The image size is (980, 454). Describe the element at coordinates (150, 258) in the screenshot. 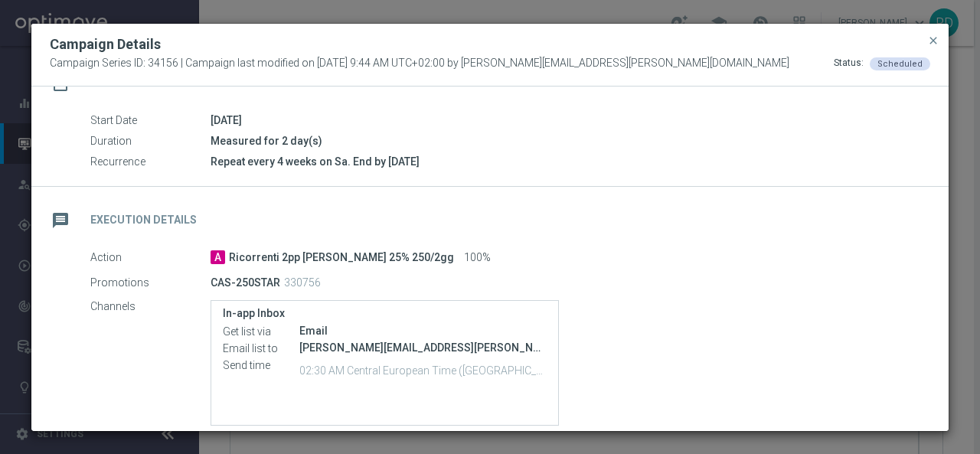

I see `label: Action` at that location.